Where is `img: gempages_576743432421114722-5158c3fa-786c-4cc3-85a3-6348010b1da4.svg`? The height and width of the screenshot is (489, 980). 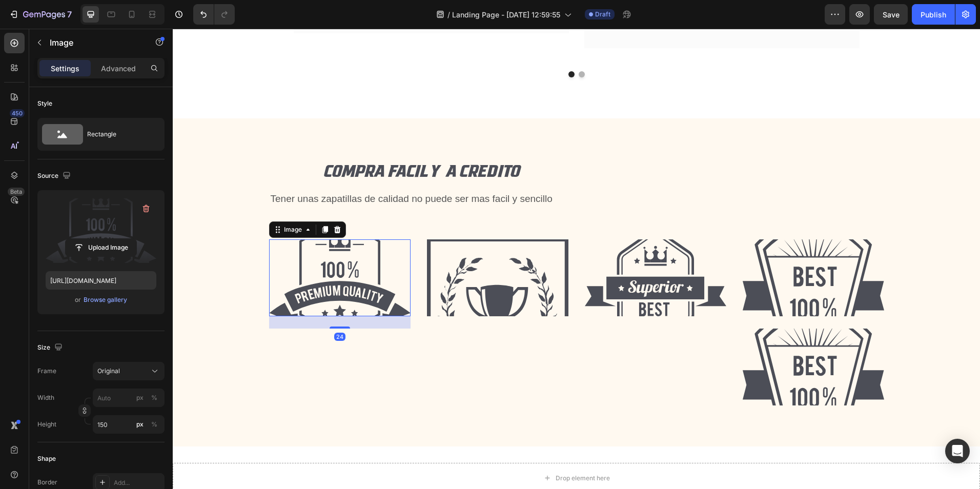 img: gempages_576743432421114722-5158c3fa-786c-4cc3-85a3-6348010b1da4.svg is located at coordinates (483, 249).